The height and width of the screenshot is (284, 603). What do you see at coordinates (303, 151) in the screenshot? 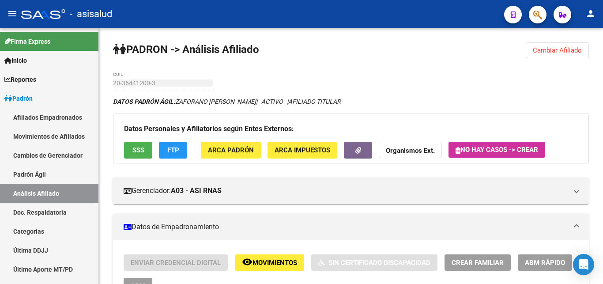
I see `span: ARCA Impuestos` at bounding box center [303, 151].